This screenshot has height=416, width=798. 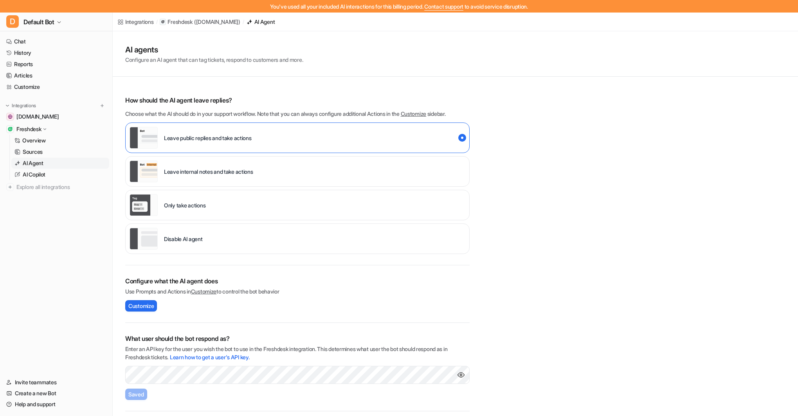 I want to click on img: Only take actions, so click(x=144, y=205).